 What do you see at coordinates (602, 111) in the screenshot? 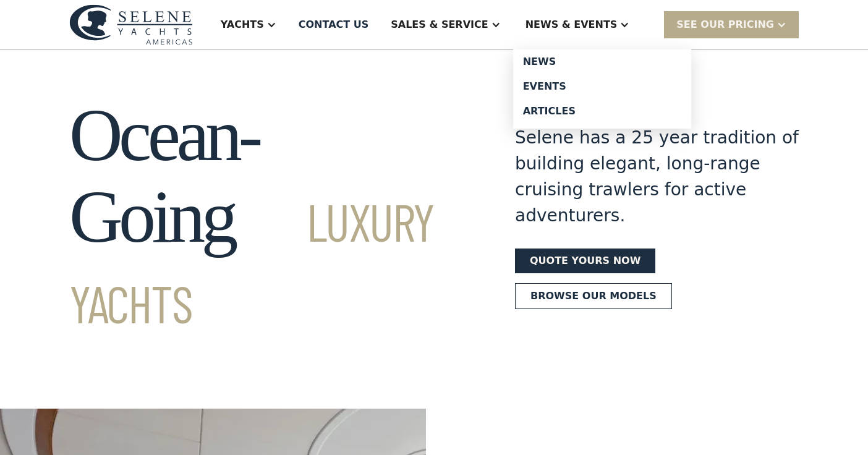
I see `a: Articles` at bounding box center [602, 111].